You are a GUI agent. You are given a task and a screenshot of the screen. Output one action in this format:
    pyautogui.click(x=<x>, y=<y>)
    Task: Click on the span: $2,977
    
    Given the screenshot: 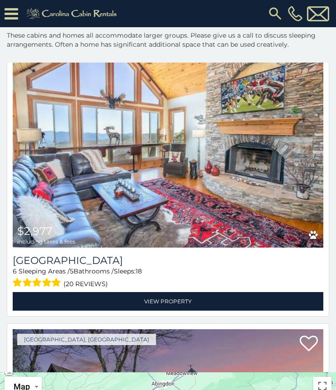 What is the action you would take?
    pyautogui.click(x=34, y=231)
    